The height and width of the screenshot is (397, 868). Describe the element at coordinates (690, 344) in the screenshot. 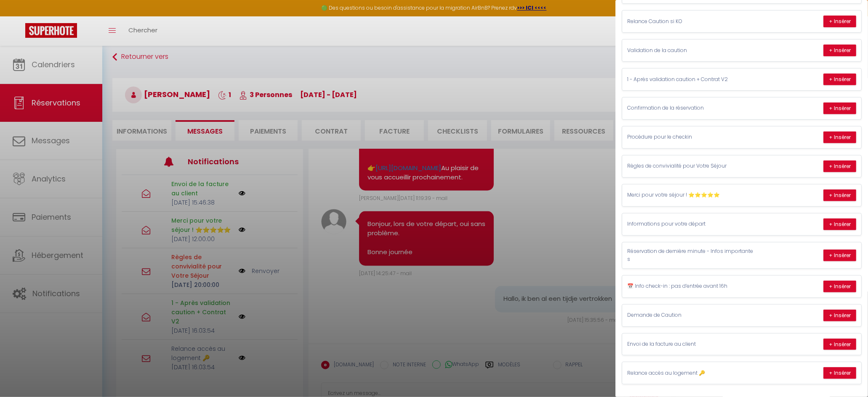

I see `p: Envoi de la facture au client` at that location.